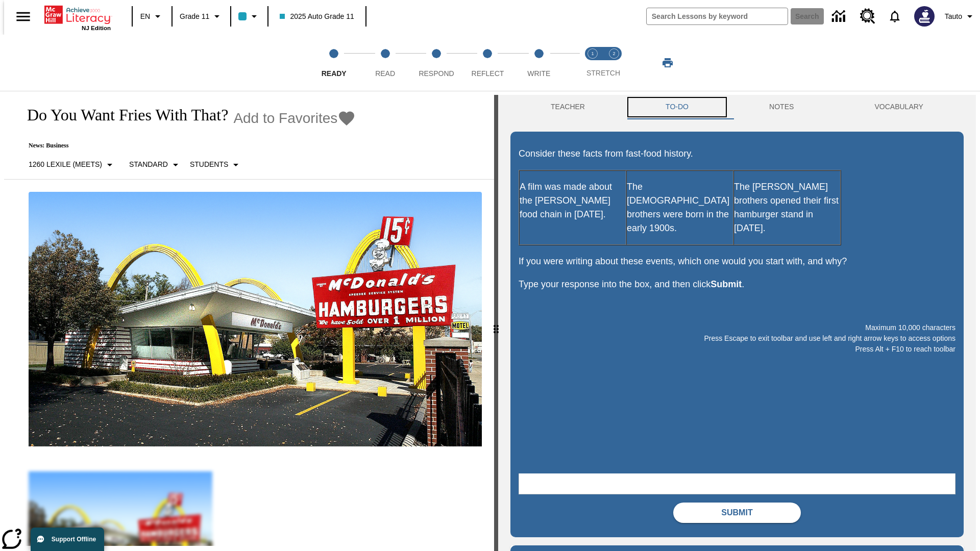 The width and height of the screenshot is (980, 551). Describe the element at coordinates (737, 323) in the screenshot. I see `div: activity` at that location.